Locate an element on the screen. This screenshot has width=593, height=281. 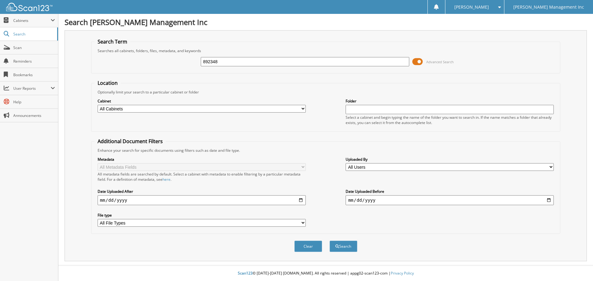
legend: Additional Document Filters is located at coordinates (130, 141).